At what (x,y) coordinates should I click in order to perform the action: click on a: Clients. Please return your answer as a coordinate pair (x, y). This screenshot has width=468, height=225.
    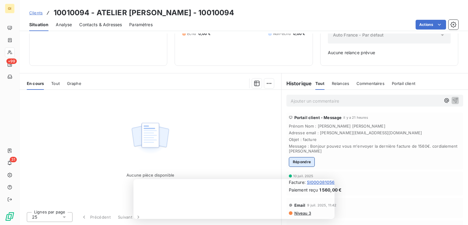
    Looking at the image, I should click on (36, 13).